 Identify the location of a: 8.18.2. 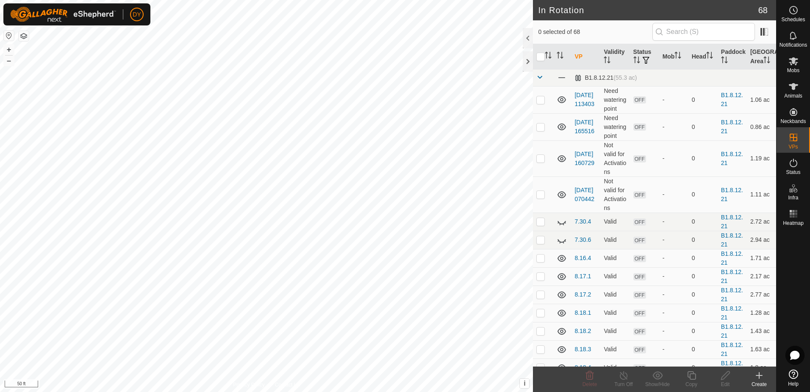
(583, 331).